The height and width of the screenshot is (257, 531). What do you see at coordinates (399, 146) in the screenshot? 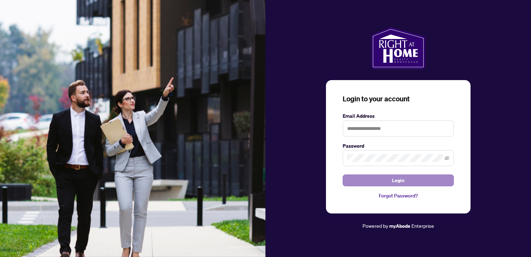
I see `label: Password` at bounding box center [399, 146].